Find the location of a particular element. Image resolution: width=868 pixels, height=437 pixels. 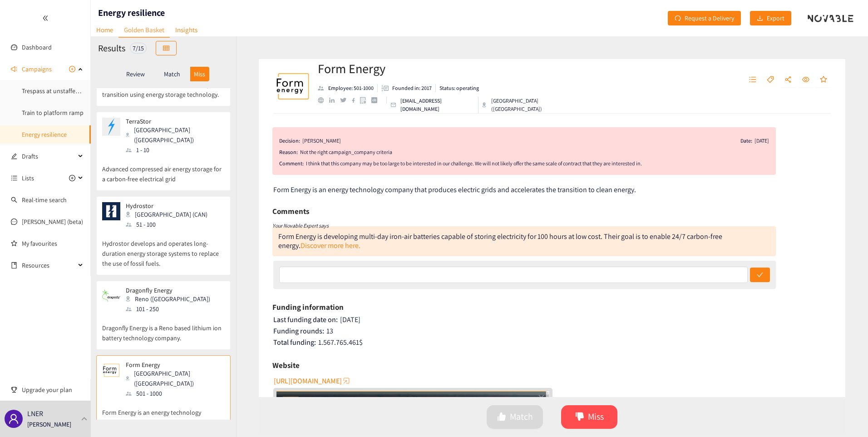

p: Status: operating is located at coordinates (459, 88).